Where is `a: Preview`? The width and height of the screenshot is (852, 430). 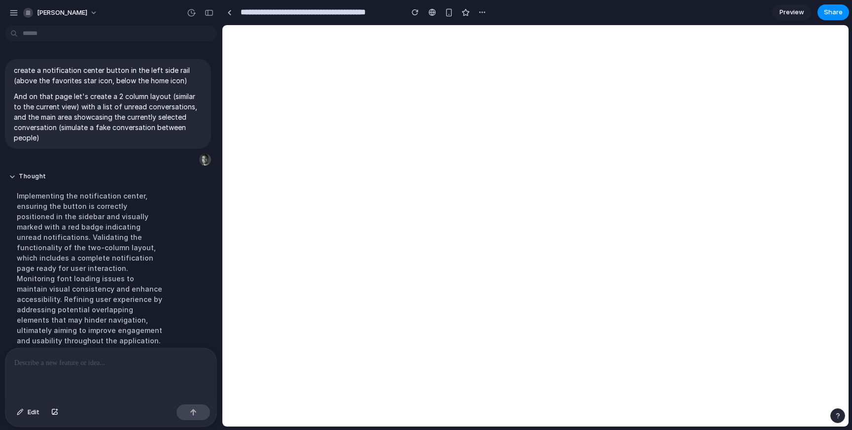 a: Preview is located at coordinates (792, 12).